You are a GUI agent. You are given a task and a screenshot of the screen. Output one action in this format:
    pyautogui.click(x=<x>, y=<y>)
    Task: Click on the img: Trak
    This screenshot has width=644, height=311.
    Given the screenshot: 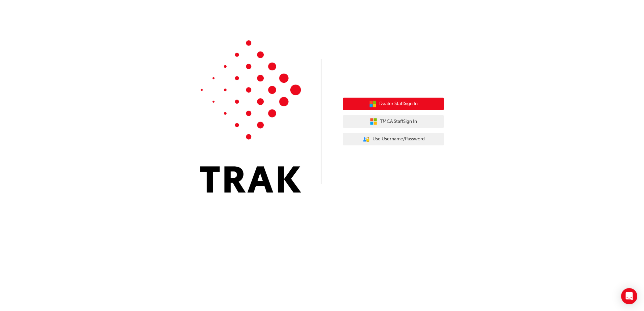 What is the action you would take?
    pyautogui.click(x=251, y=116)
    